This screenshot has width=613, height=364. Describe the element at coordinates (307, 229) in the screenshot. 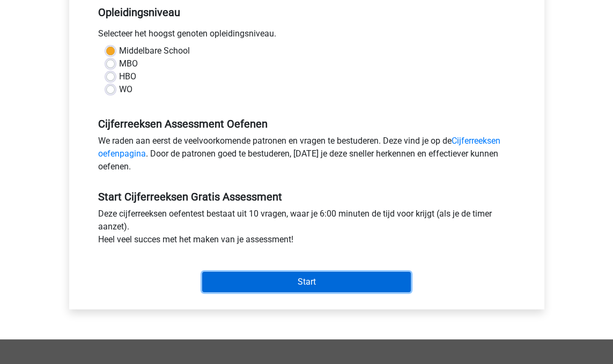

I see `div: Deze cijferreeksen oefentest bestaat uit 10 vragen, waar je 6:00 minuten de tijd voor krijgt (als...` at that location.